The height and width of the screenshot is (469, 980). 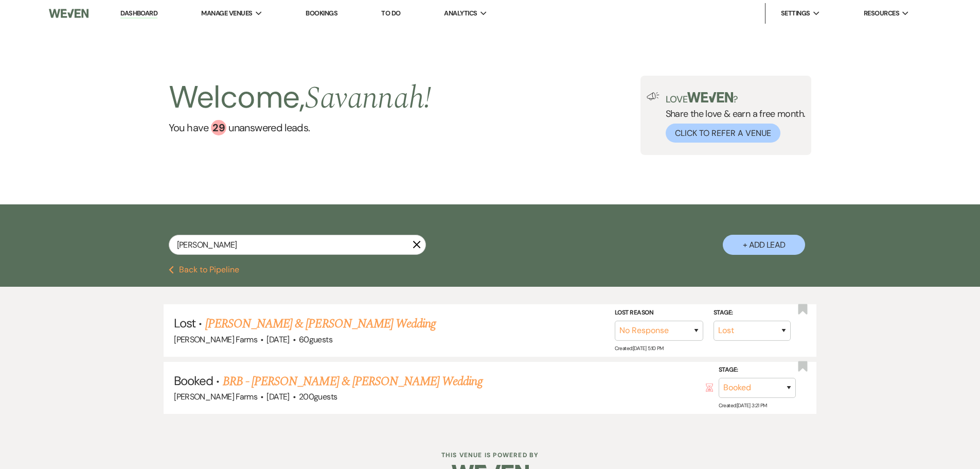 What do you see at coordinates (297, 245) in the screenshot?
I see `input: Search by name, event date, email address or phone number` at bounding box center [297, 245].